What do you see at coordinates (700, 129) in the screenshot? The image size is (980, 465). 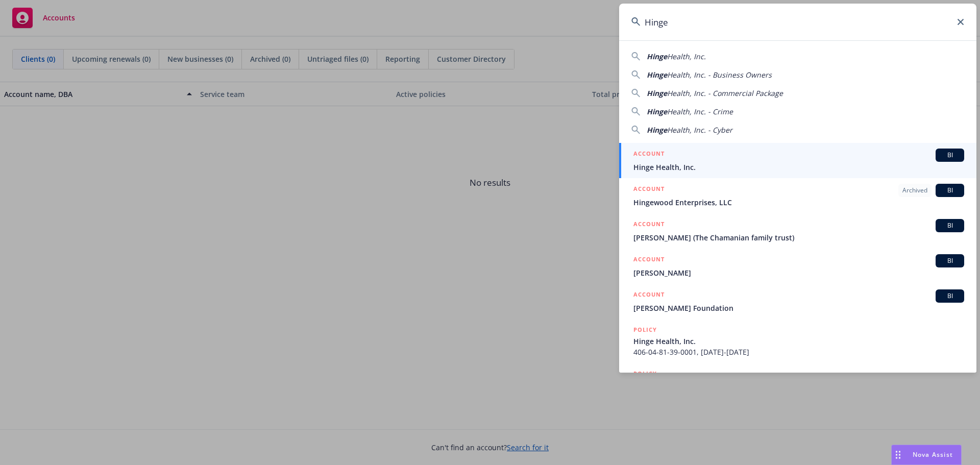 I see `span: Health, Inc. - Cyber` at bounding box center [700, 129].